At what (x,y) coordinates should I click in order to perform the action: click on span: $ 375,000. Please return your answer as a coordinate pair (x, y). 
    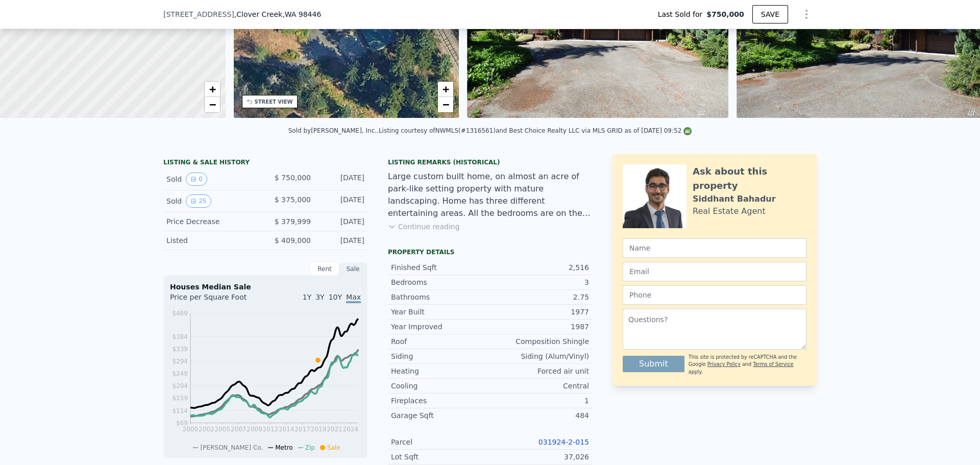
    Looking at the image, I should click on (293, 199).